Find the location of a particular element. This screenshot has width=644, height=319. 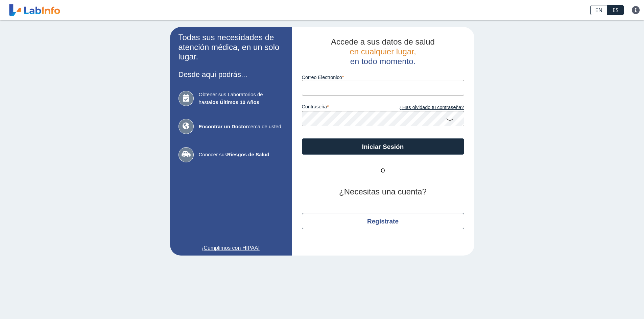

h2: Todas sus necesidades de atención médica, en un solo lugar. is located at coordinates (231, 47).